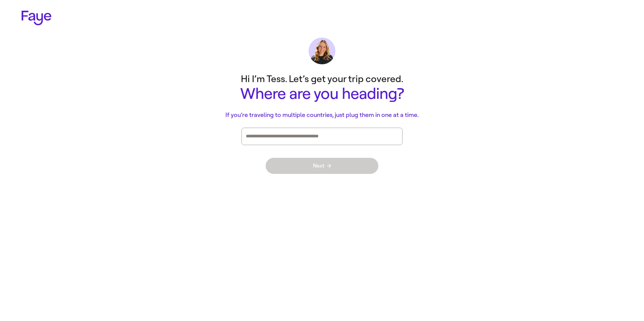 The width and height of the screenshot is (644, 321). I want to click on p: If you’re traveling to multiple countries, just plug them in one at a time., so click(322, 115).